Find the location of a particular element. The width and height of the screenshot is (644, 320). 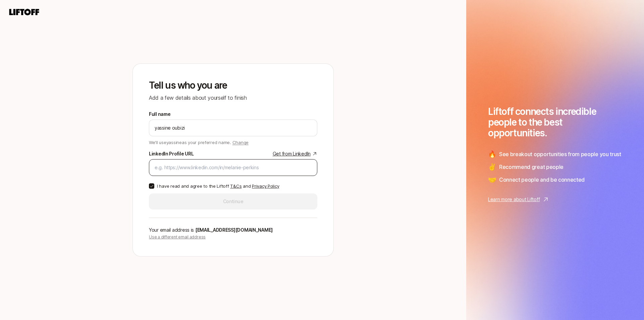

p: Tell us who you are is located at coordinates (233, 85).